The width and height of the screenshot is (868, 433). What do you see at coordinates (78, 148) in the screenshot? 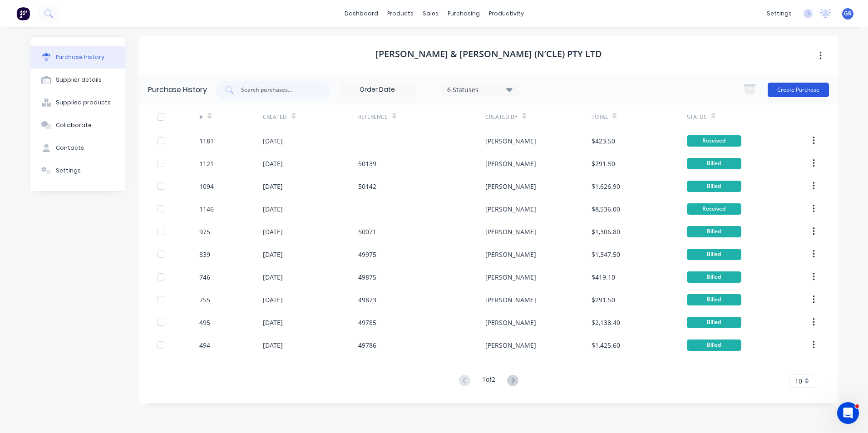
I see `button: Contacts` at bounding box center [78, 148].